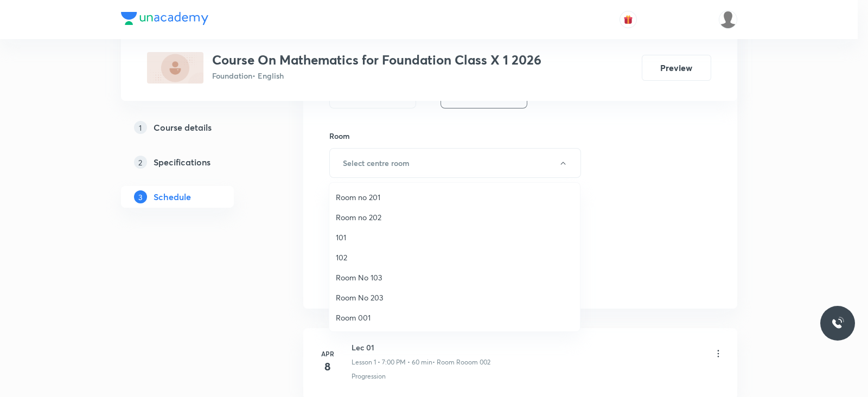  Describe the element at coordinates (455, 237) in the screenshot. I see `span: 101` at that location.